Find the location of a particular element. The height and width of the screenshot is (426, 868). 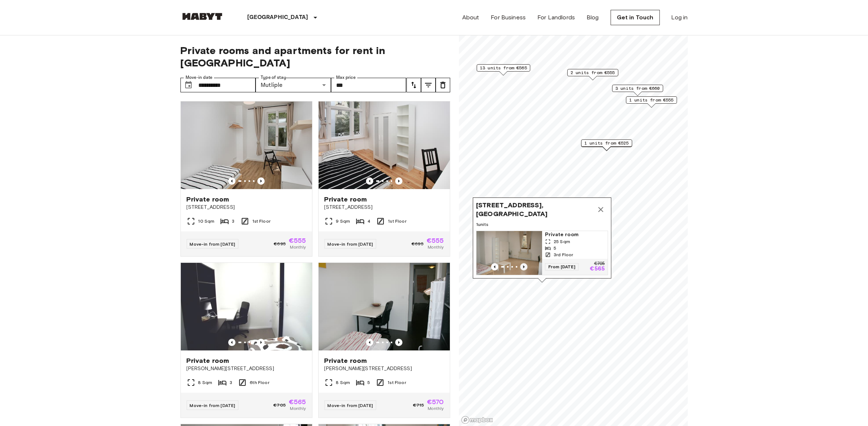

a: About is located at coordinates (471, 17).